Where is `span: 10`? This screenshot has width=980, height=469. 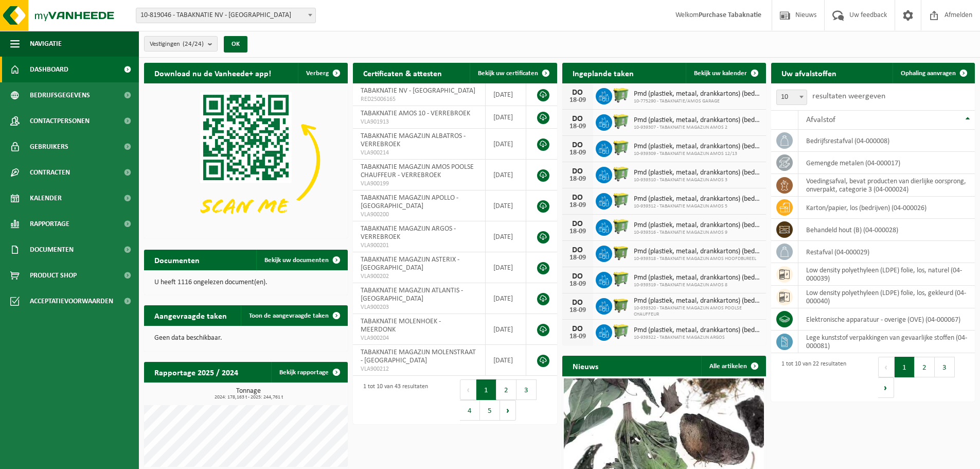
span: 10 is located at coordinates (791, 98).